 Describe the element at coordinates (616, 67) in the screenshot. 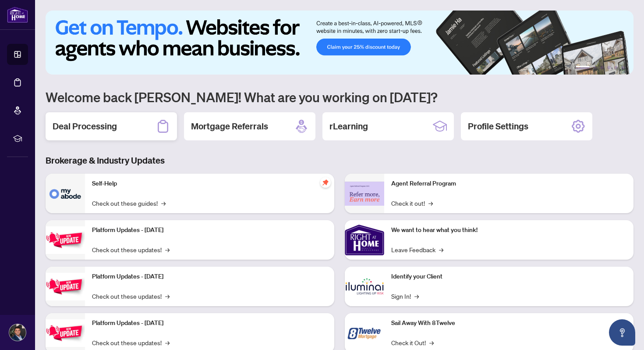

I see `button: 5` at that location.